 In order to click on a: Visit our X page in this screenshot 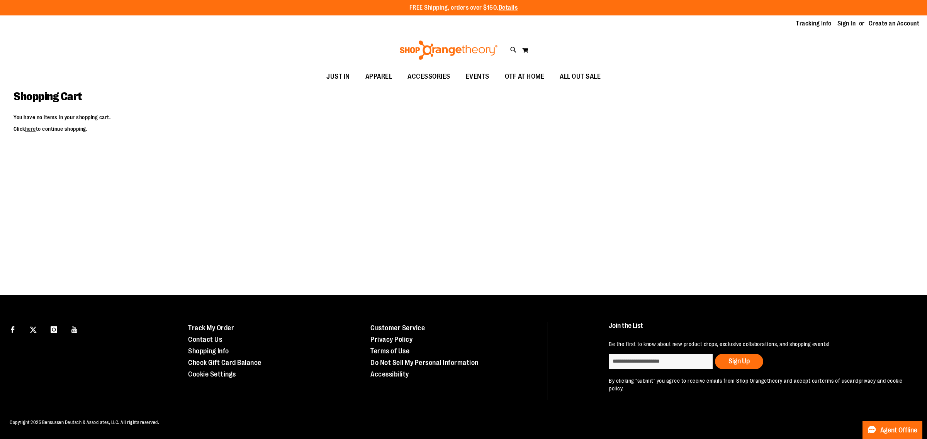, I will do `click(33, 329)`.